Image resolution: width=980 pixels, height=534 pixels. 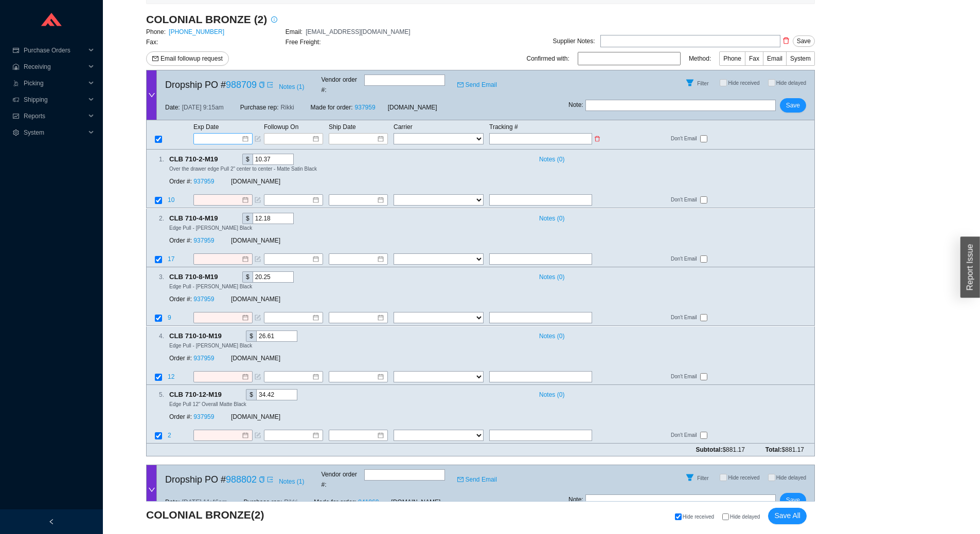 What do you see at coordinates (690, 83) in the screenshot?
I see `button: Filter` at bounding box center [690, 83].